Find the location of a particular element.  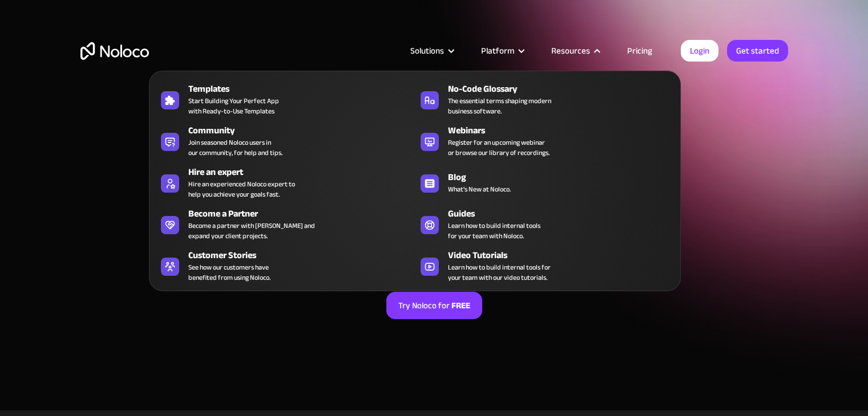

span: The essential terms shaping modern business software. is located at coordinates (499, 106).